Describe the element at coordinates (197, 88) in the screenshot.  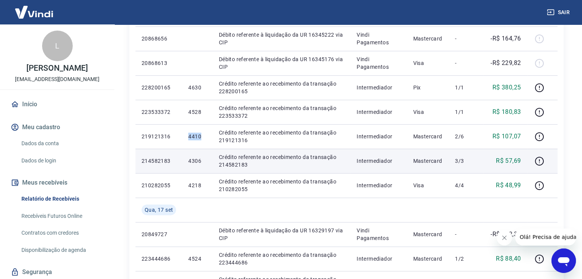
I see `p: 4630` at that location.